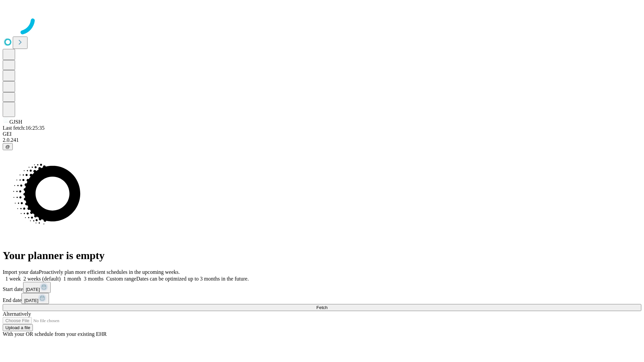  What do you see at coordinates (322, 307) in the screenshot?
I see `button: Fetch` at bounding box center [322, 307].